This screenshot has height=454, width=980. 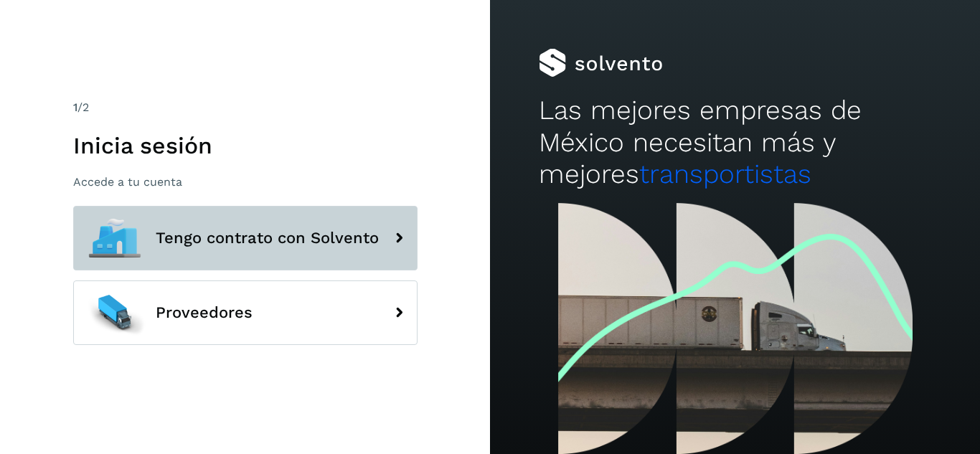 I want to click on button: Tengo contrato con Solvento, so click(x=246, y=238).